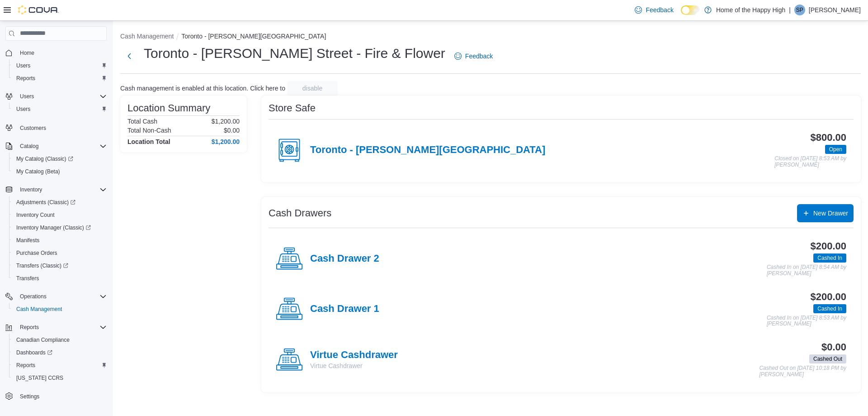  I want to click on a: Purchase Orders, so click(37, 253).